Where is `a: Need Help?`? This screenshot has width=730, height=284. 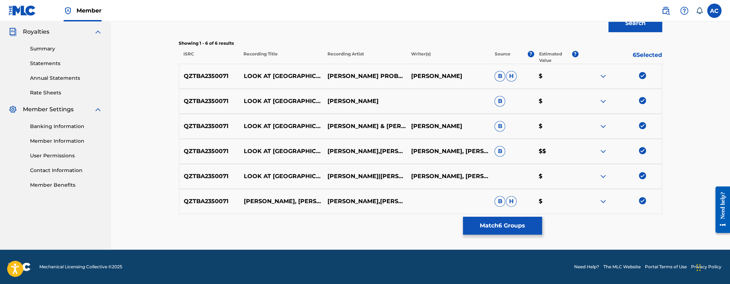 a: Need Help? is located at coordinates (587, 267).